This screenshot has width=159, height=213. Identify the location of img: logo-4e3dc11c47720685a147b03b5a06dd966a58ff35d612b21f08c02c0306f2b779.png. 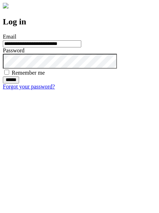
(6, 6).